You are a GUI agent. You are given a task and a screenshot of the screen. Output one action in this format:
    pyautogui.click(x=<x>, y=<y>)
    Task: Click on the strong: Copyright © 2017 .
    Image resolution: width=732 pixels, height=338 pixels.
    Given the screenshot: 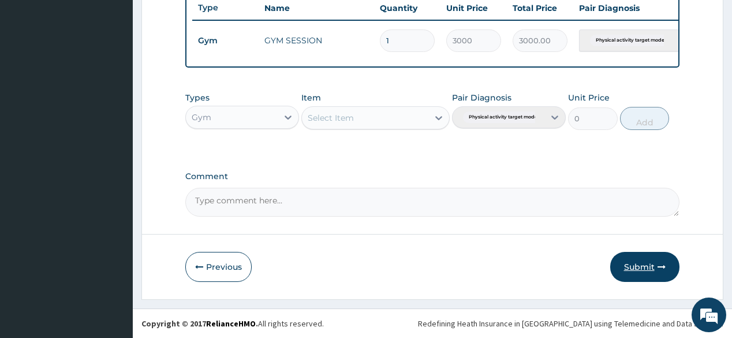 What is the action you would take?
    pyautogui.click(x=200, y=323)
    